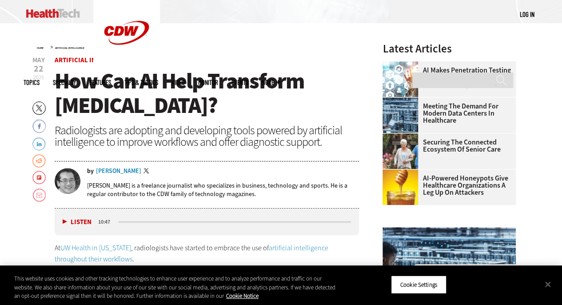 The image size is (562, 305). What do you see at coordinates (240, 82) in the screenshot?
I see `a: Events` at bounding box center [240, 82].